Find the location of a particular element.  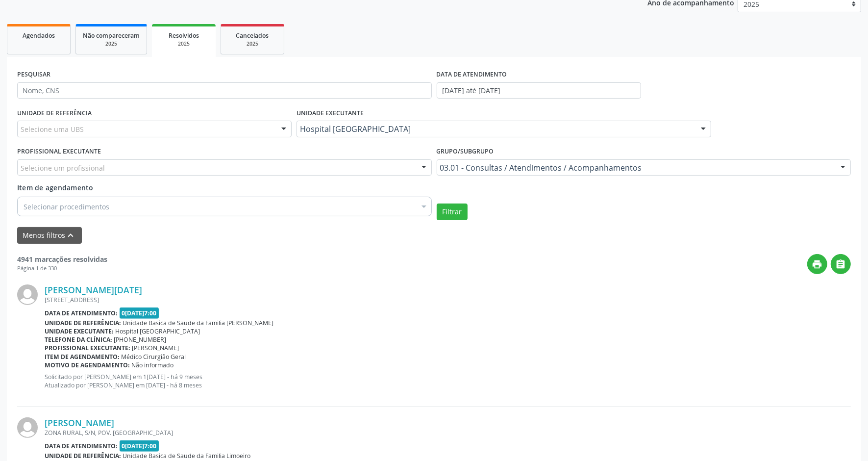

span: Não informado is located at coordinates (153, 364).